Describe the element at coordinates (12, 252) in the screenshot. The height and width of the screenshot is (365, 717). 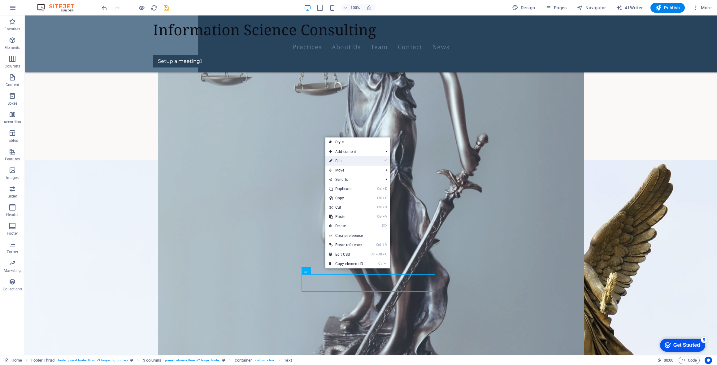
I see `p: Forms` at that location.